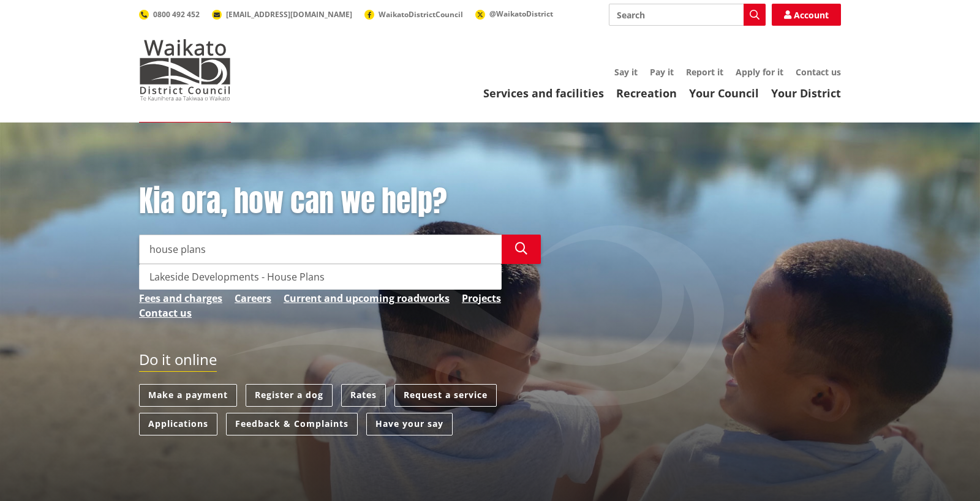 This screenshot has width=980, height=501. Describe the element at coordinates (704, 71) in the screenshot. I see `a: Report it` at that location.